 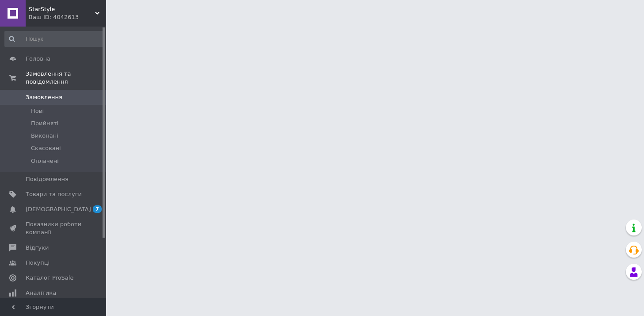 What do you see at coordinates (37, 248) in the screenshot?
I see `span: Відгуки` at bounding box center [37, 248].